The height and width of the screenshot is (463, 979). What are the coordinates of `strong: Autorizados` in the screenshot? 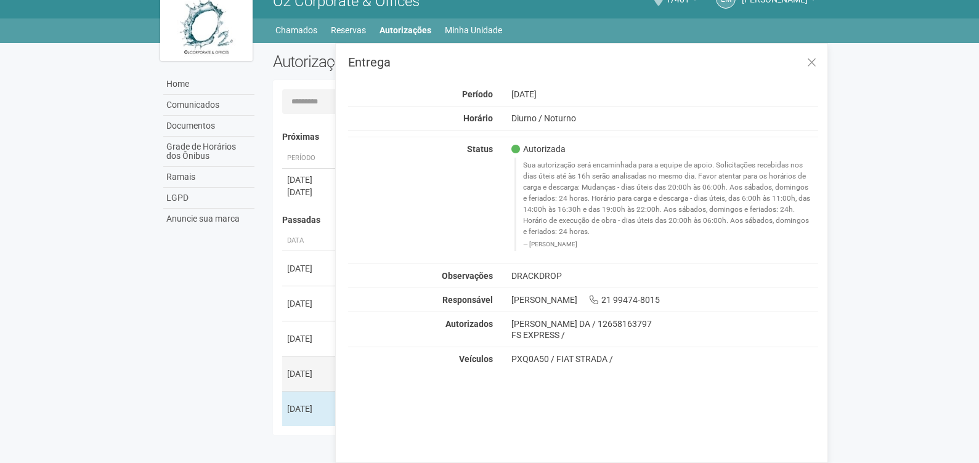 It's located at (469, 324).